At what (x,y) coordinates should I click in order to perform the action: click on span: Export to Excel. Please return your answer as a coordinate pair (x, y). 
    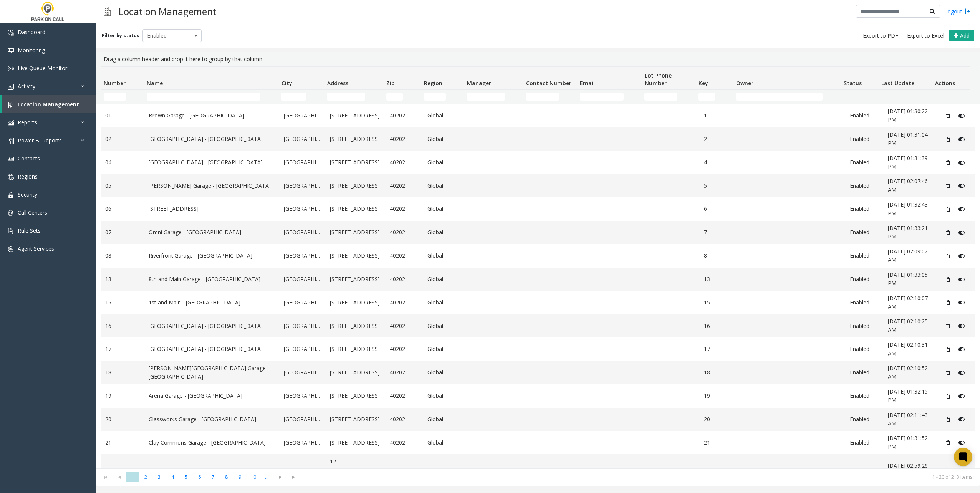
    Looking at the image, I should click on (926, 36).